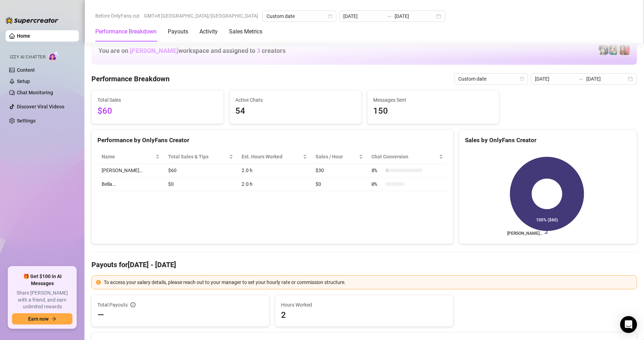 This screenshot has height=340, width=644. What do you see at coordinates (433, 112) in the screenshot?
I see `span: 150` at bounding box center [433, 112].